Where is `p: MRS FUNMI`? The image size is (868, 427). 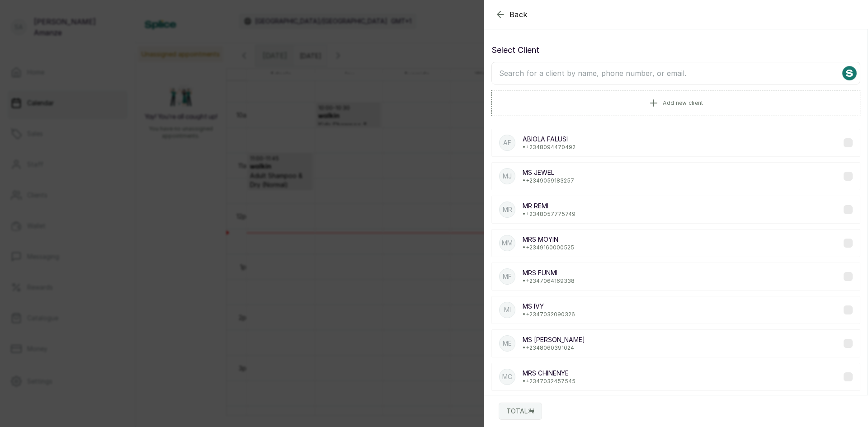
p: MRS FUNMI is located at coordinates (548, 273).